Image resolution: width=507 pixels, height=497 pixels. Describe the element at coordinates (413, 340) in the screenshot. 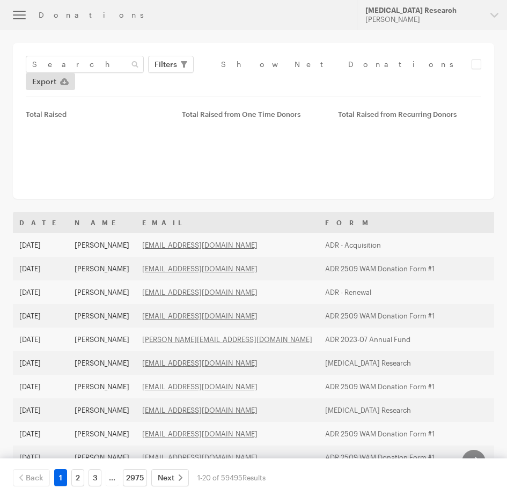

I see `td: ADR 2023-07 Annual Fund` at that location.